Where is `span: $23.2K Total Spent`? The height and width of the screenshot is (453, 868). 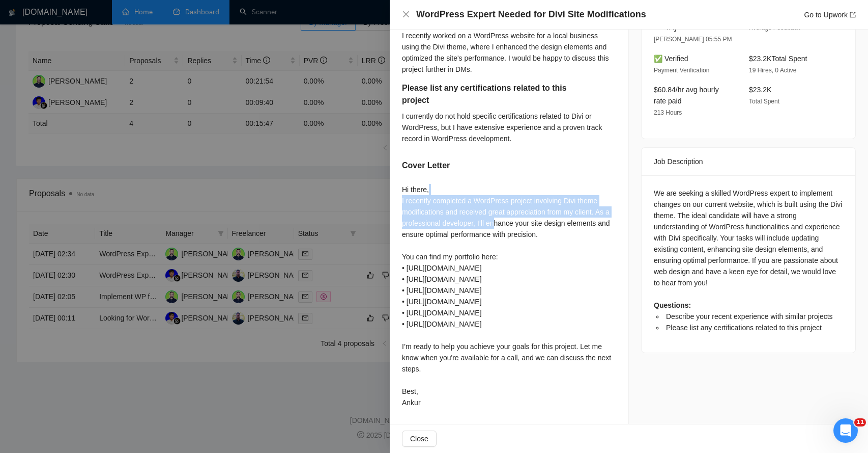
span: $23.2K Total Spent is located at coordinates (777, 58).